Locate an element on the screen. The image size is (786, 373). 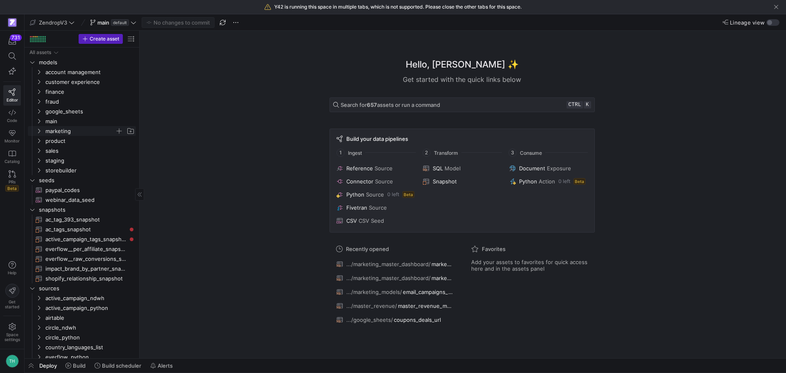
a: https://storage.googleapis.com/y42-prod-data-exchange/images/qZXOSqkTtPuVcXVzF40oUlM07HVTwZXfPK0U... is located at coordinates (12, 23).